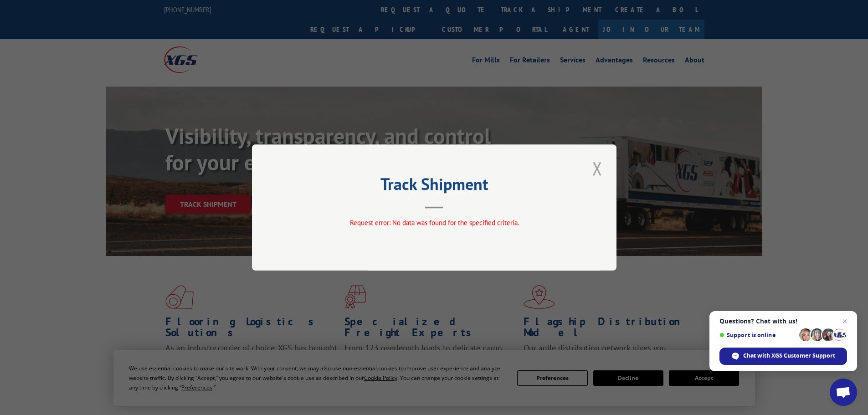  I want to click on span: Request error: No data was found for the specified criteria., so click(434, 222).